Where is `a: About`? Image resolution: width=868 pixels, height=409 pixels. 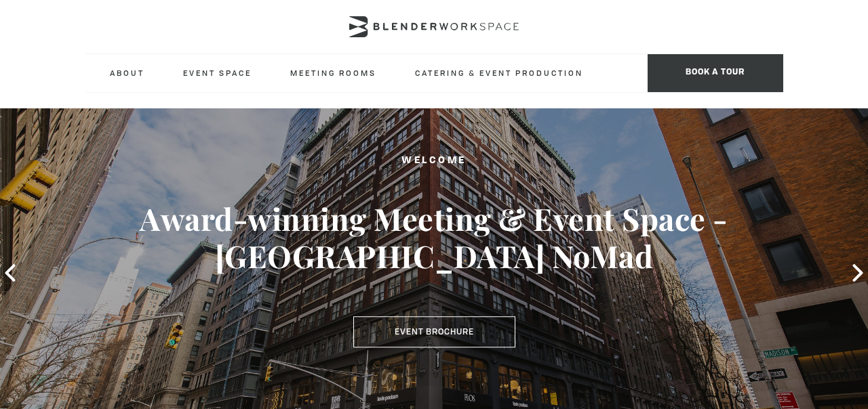
a: About is located at coordinates (126, 72).